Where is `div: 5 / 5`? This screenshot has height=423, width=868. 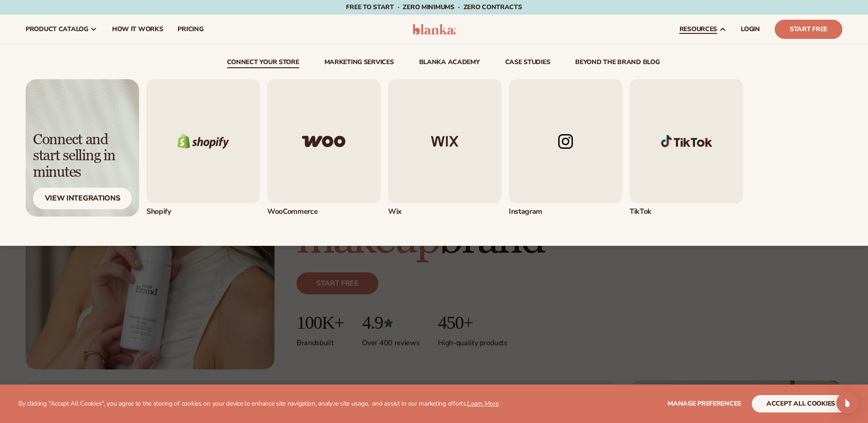
div: 5 / 5 is located at coordinates (686, 148).